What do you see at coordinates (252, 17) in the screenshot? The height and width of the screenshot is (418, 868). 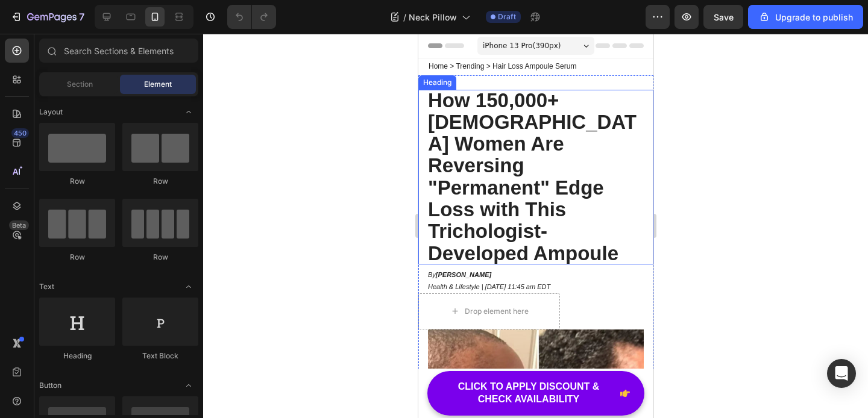 I see `div: Undo/Redo` at bounding box center [252, 17].